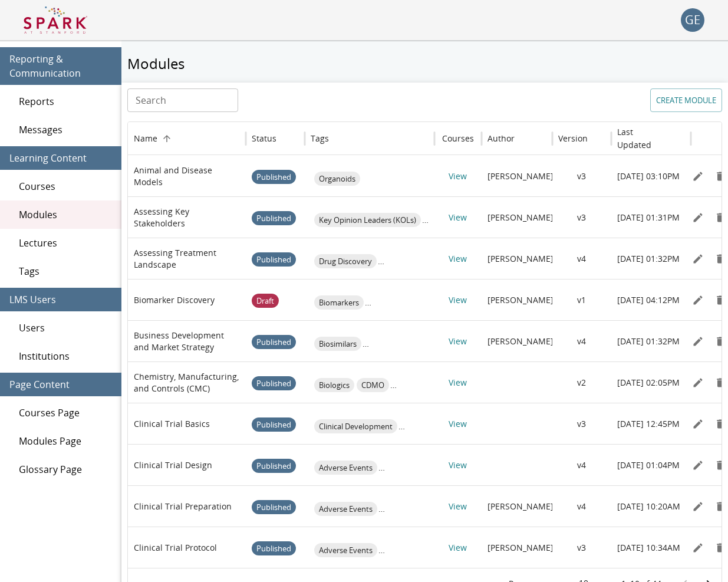 The height and width of the screenshot is (582, 728). What do you see at coordinates (582, 382) in the screenshot?
I see `div: v2` at bounding box center [582, 382].